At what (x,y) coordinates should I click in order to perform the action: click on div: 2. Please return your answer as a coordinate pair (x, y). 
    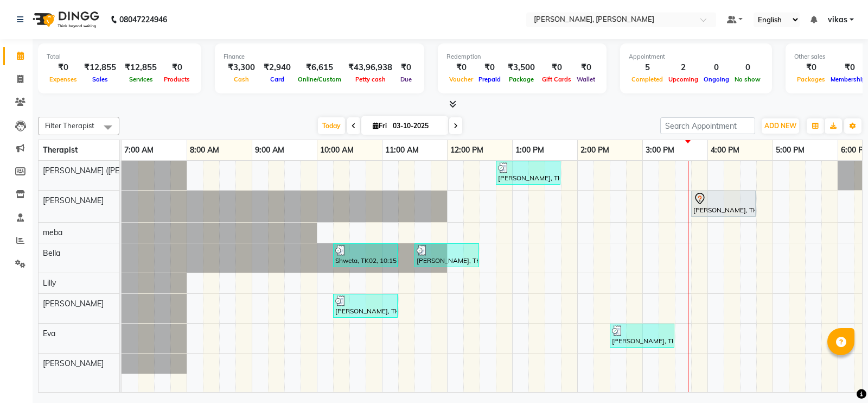
    Looking at the image, I should click on (683, 68).